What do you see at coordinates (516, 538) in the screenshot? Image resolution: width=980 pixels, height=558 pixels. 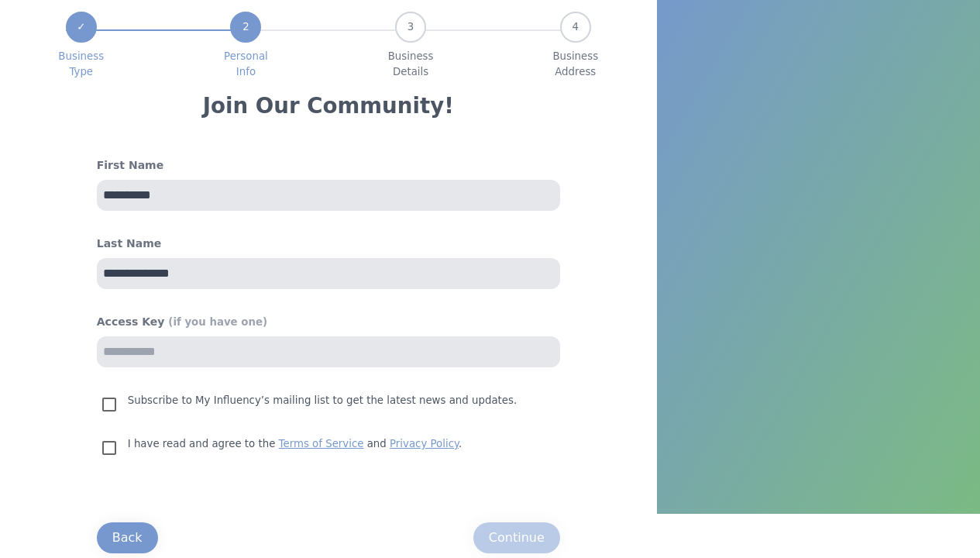 I see `button: Continue` at bounding box center [516, 538].